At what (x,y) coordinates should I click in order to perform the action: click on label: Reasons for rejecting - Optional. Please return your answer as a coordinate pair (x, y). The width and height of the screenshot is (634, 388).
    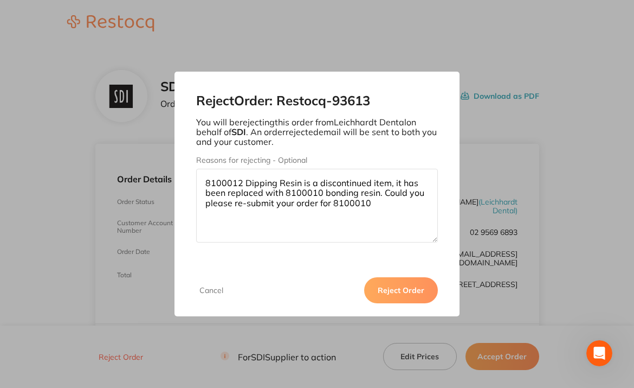
    Looking at the image, I should click on (317, 160).